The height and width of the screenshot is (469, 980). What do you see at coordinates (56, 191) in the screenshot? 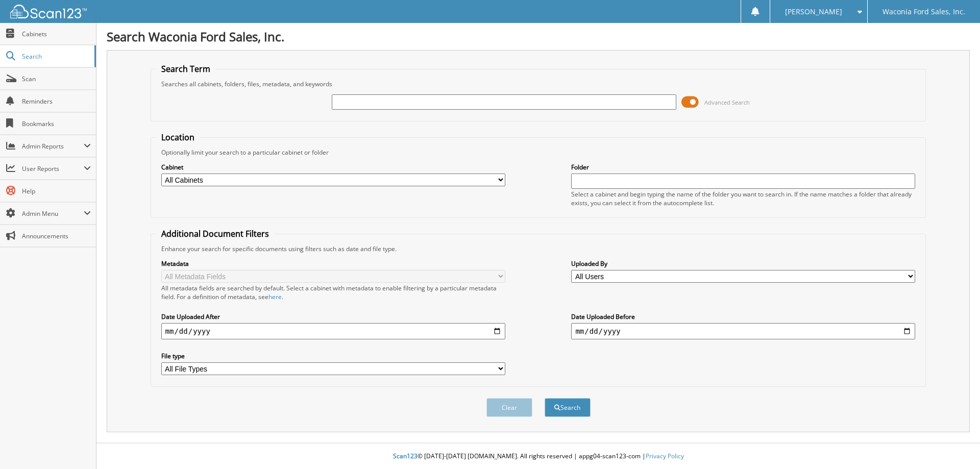
I see `span: Help` at bounding box center [56, 191].